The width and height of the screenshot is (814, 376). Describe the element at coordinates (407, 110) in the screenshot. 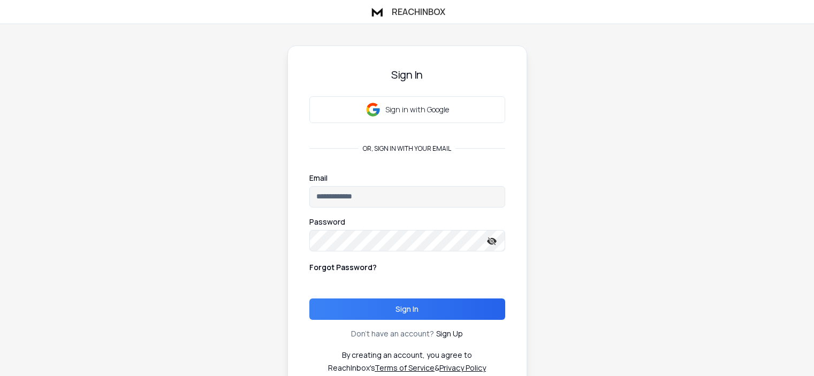

I see `button: Sign in with Google` at that location.